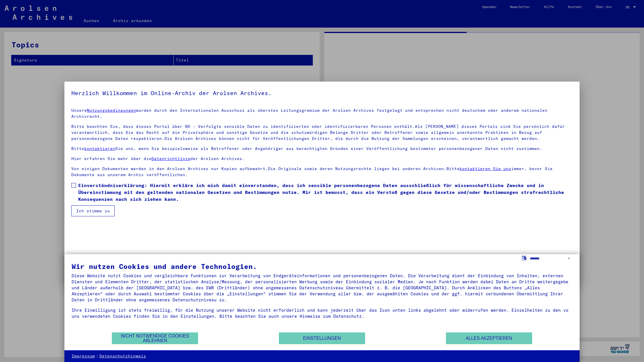  Describe the element at coordinates (93, 211) in the screenshot. I see `button: Ich stimme zu` at that location.